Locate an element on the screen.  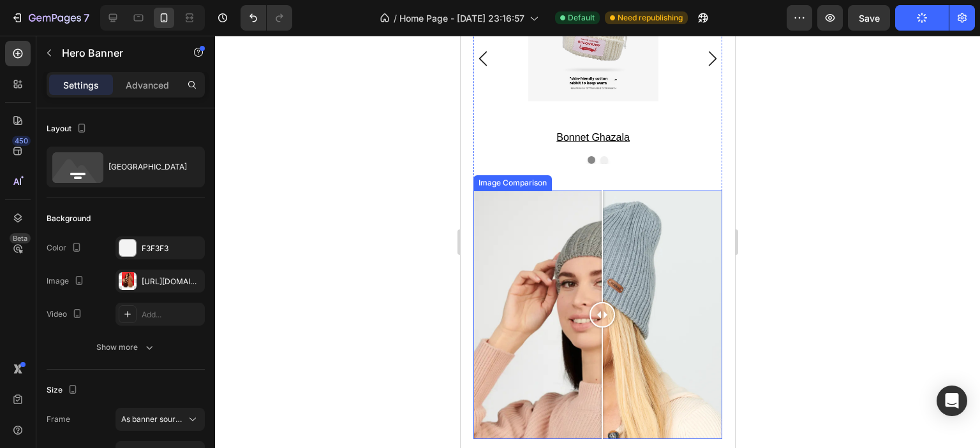
div: Color is located at coordinates (65, 248).